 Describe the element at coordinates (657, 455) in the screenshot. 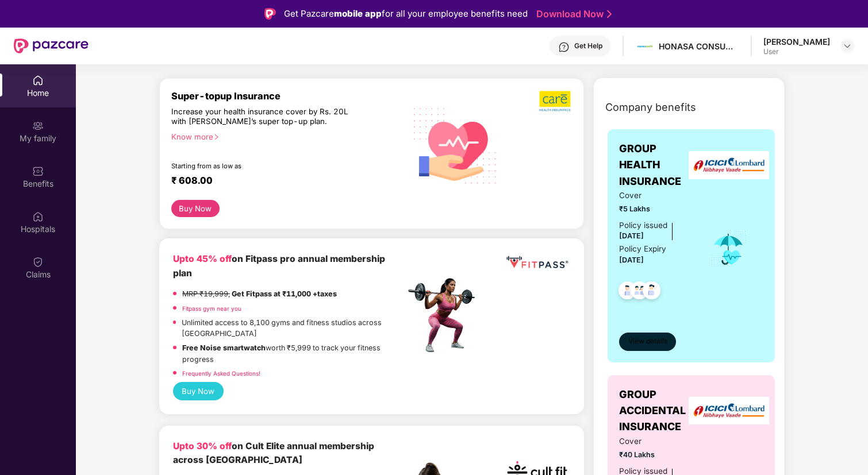

I see `span: ₹40 Lakhs` at that location.